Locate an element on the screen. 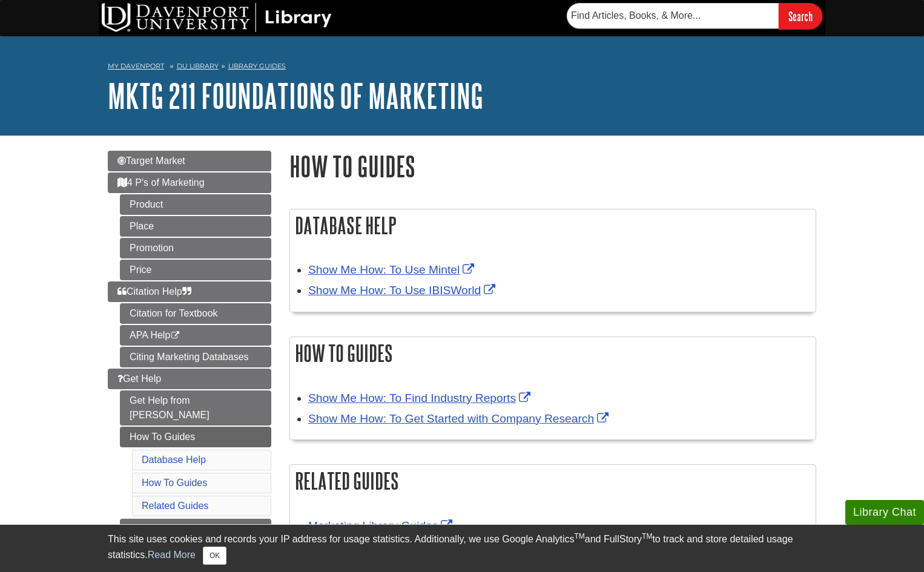 The width and height of the screenshot is (924, 572). span: Target Market is located at coordinates (151, 160).